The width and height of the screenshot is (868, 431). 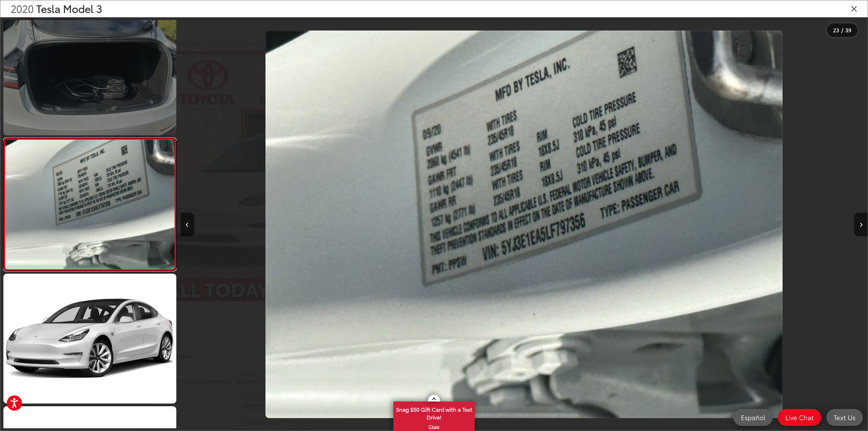 What do you see at coordinates (800, 418) in the screenshot?
I see `a: Live Chat` at bounding box center [800, 418].